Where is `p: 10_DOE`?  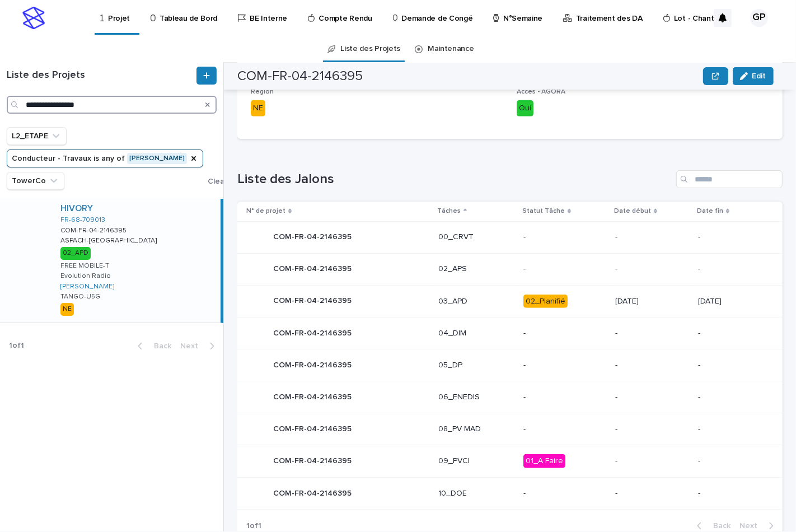 p: 10_DOE is located at coordinates (477, 493).